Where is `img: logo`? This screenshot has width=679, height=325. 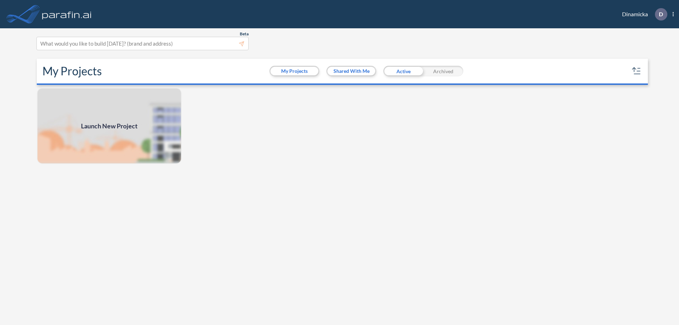
img: logo is located at coordinates (67, 14).